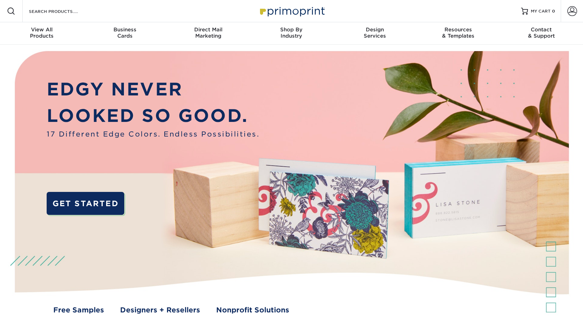  I want to click on span: 17 Different Edge Colors. Endless Possibilities., so click(153, 134).